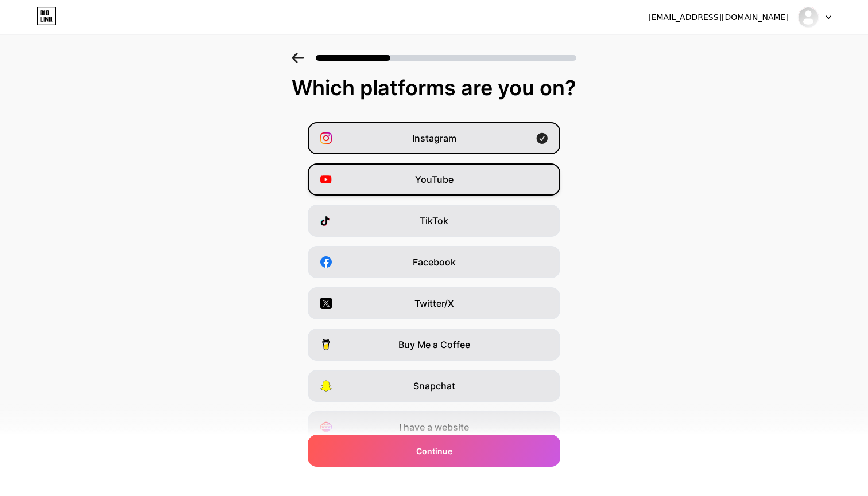  Describe the element at coordinates (434, 303) in the screenshot. I see `span: Twitter/X` at that location.